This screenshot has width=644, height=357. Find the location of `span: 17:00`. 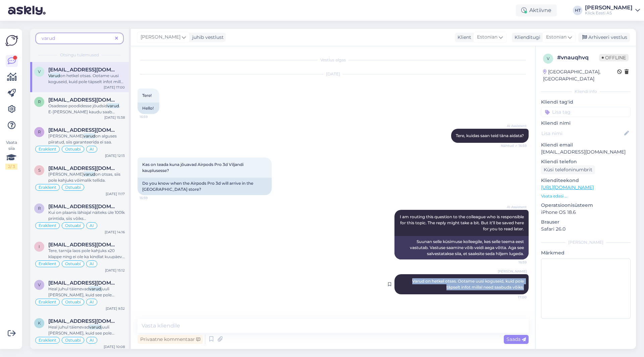

span: 17:00 is located at coordinates (514, 297).